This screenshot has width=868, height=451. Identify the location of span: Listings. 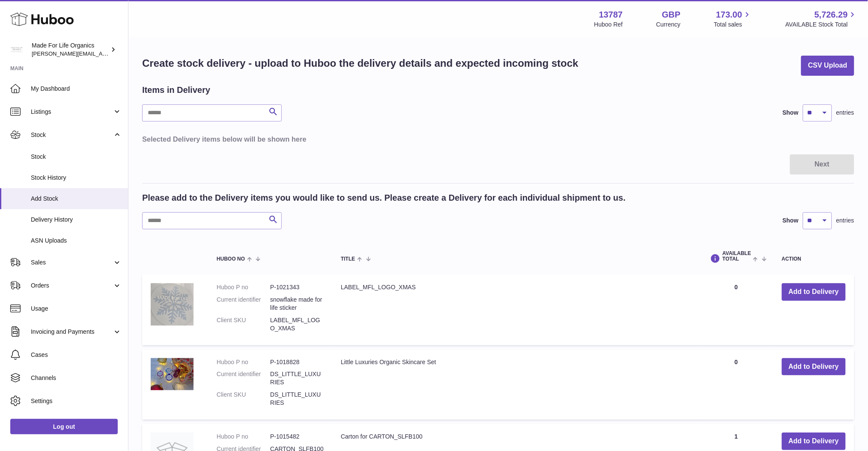
(71, 112).